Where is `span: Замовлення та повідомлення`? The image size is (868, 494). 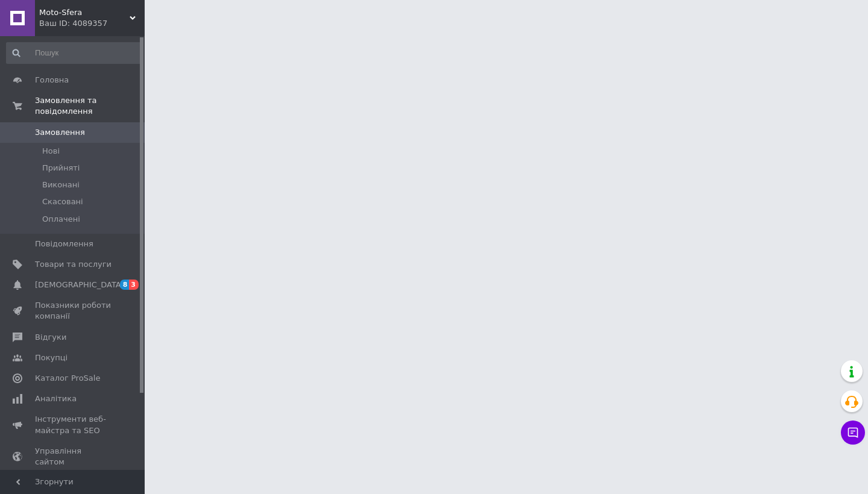
span: Замовлення та повідомлення is located at coordinates (89, 106).